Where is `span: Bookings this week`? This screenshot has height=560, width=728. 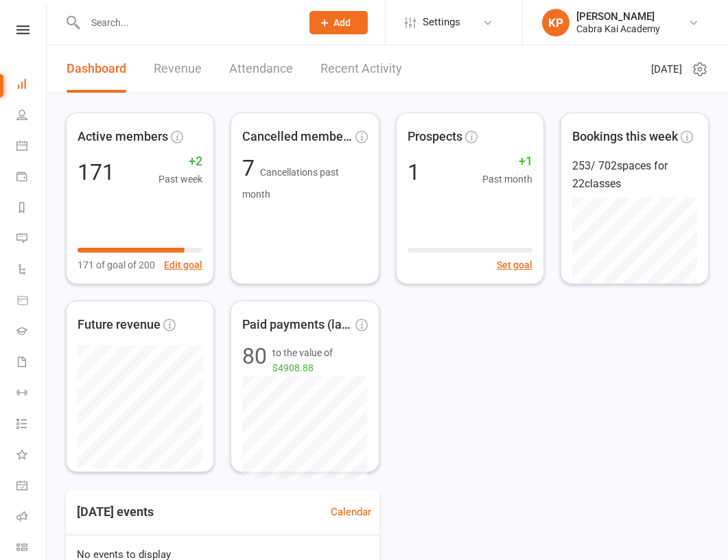
span: Bookings this week is located at coordinates (625, 136).